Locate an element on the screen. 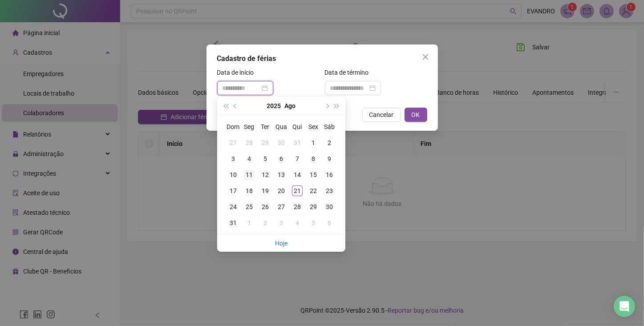 The width and height of the screenshot is (644, 326). td: 2025-08-22 is located at coordinates (313, 191).